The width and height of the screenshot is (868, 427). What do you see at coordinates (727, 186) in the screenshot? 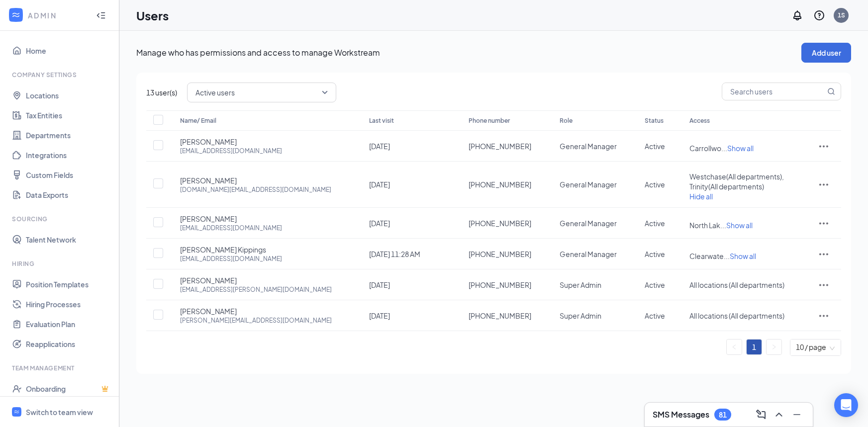
I see `span: Trinity ( All departments )` at bounding box center [727, 186].